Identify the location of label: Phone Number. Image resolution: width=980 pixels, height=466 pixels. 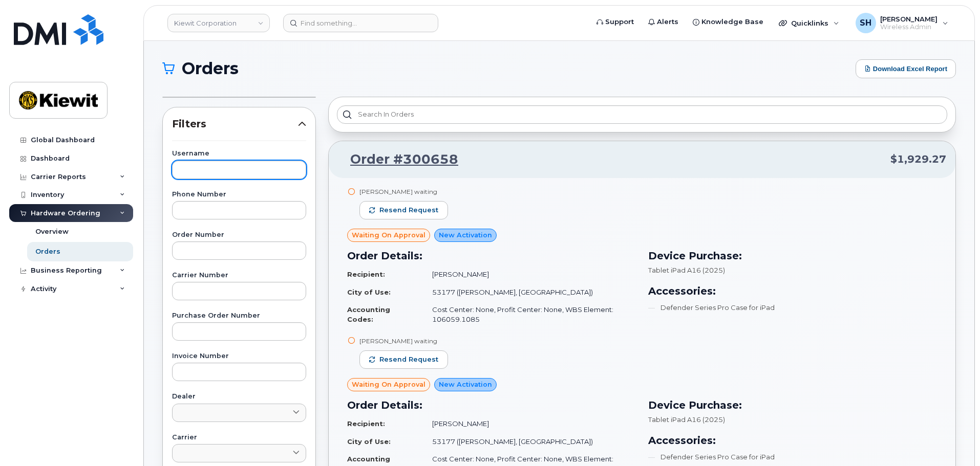
(239, 195).